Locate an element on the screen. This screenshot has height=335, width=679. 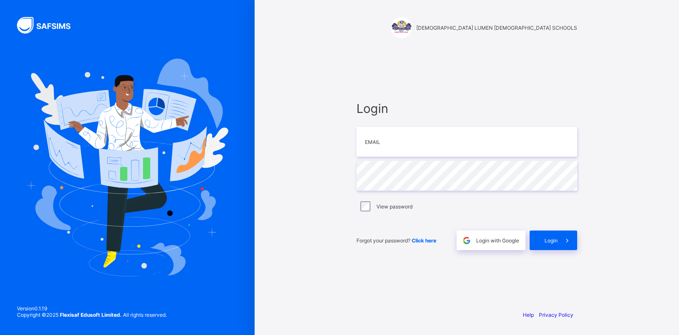
a: Click here is located at coordinates (424, 240).